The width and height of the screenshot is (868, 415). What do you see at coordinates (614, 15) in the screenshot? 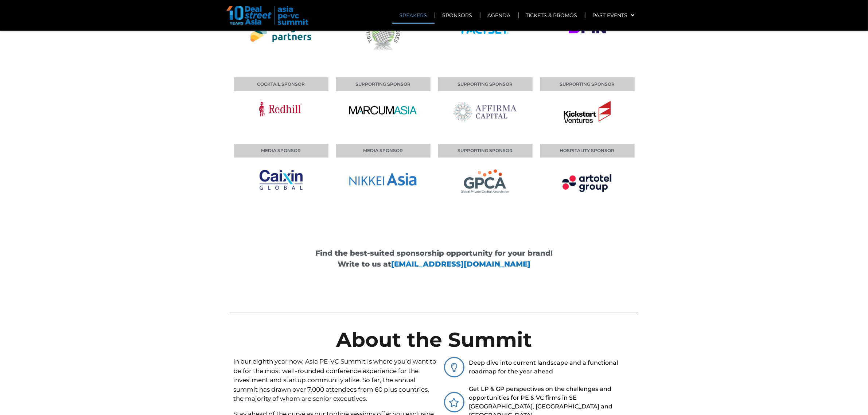
I see `a: PAST EVENTS` at bounding box center [614, 15].